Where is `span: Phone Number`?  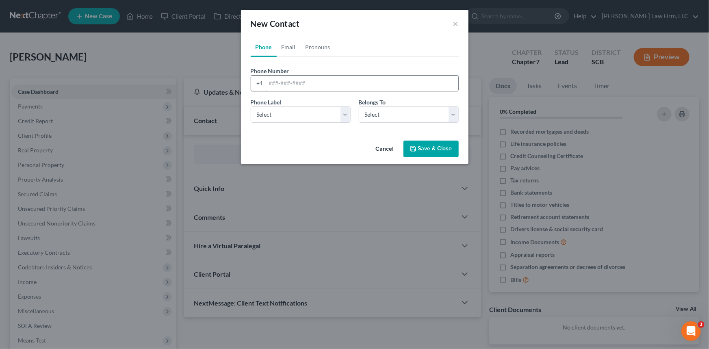
span: Phone Number is located at coordinates (270, 71).